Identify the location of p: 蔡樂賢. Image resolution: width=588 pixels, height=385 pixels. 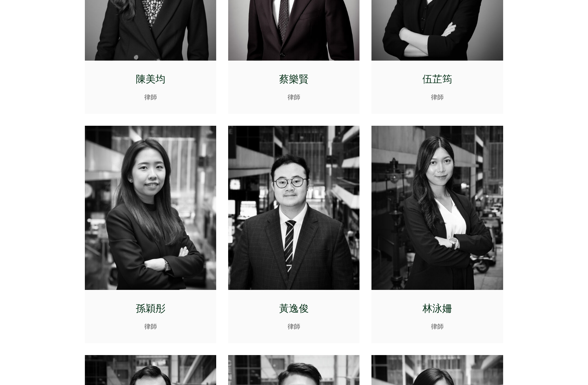
(294, 79).